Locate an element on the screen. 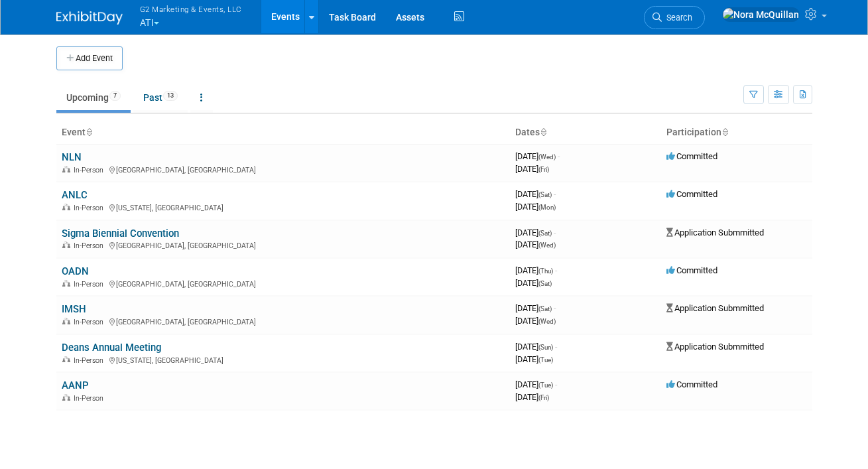 This screenshot has width=868, height=469. img: ExhibitDay is located at coordinates (89, 18).